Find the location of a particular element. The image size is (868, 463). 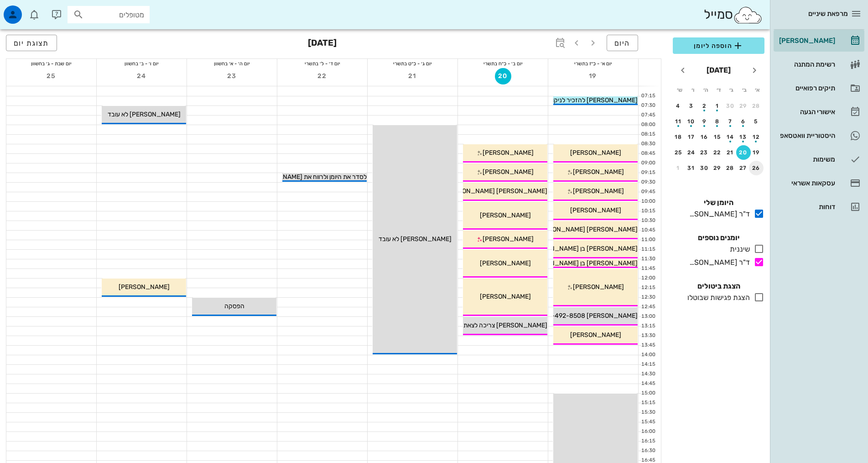

button: 19 is located at coordinates (756, 153).